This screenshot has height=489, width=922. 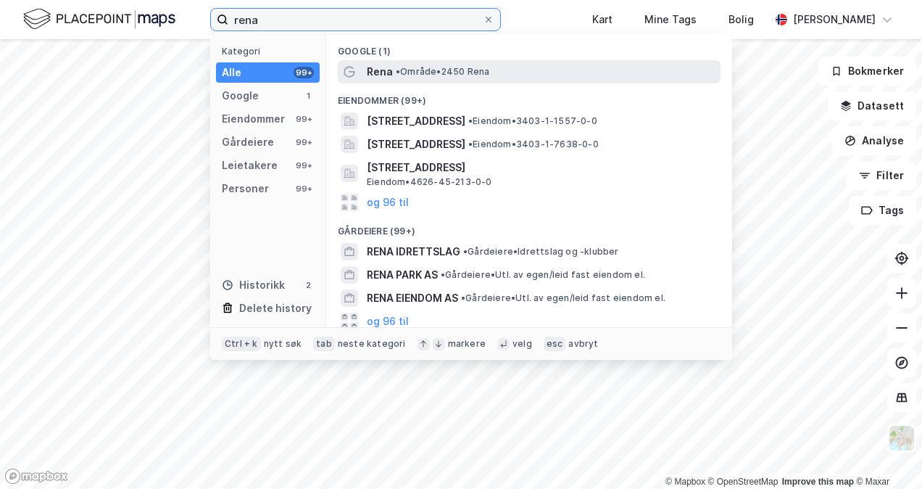 I want to click on button: Filter, so click(x=882, y=175).